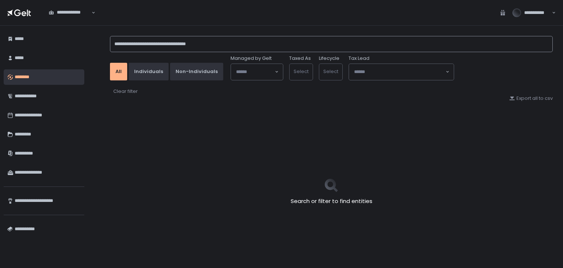 The image size is (563, 268). What do you see at coordinates (197, 72) in the screenshot?
I see `button: Non-Individuals` at bounding box center [197, 72].